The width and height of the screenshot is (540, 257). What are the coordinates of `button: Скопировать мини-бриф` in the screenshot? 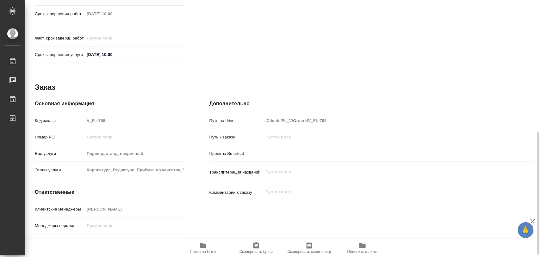 It's located at (309, 248).